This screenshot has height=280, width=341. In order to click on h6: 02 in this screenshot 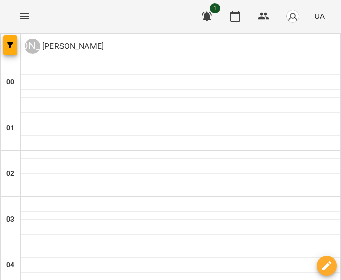, I will do `click(10, 174)`.